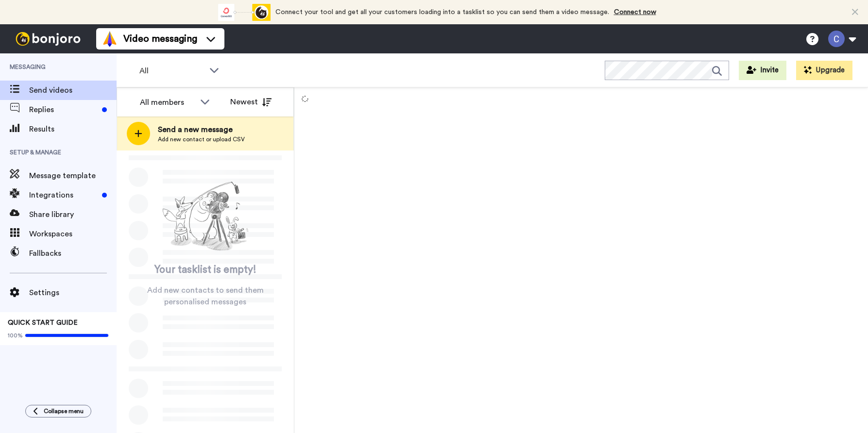  Describe the element at coordinates (73, 90) in the screenshot. I see `span: Send videos` at that location.